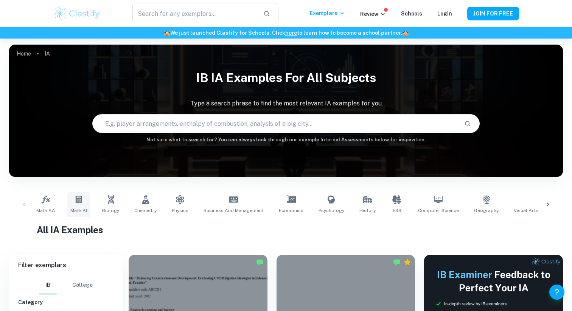  Describe the element at coordinates (286, 33) in the screenshot. I see `h6: We just launched Clastify for Schools. Click to learn how to become a school partner.` at that location.